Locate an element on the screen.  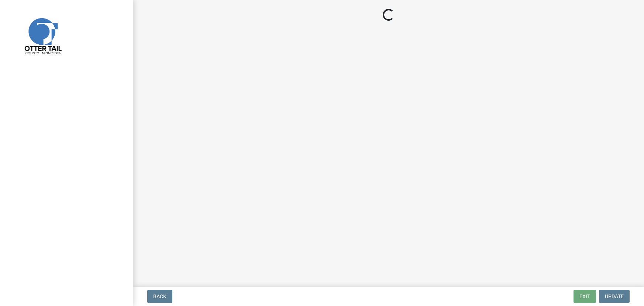
img: Otter Tail County, Minnesota is located at coordinates (42, 35).